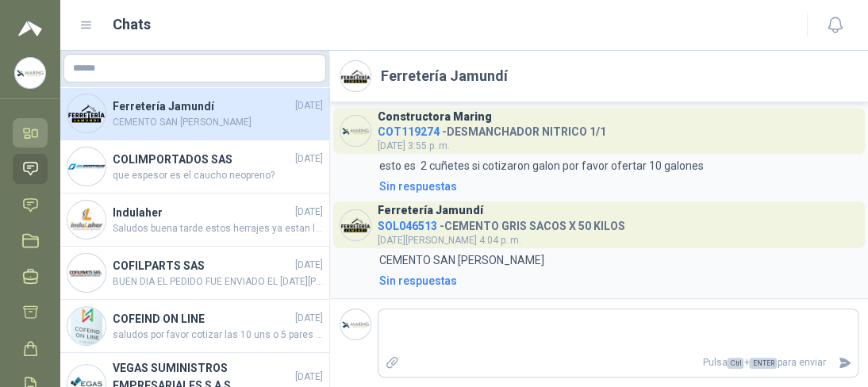 The height and width of the screenshot is (387, 868). I want to click on p: Pulsa + para enviar, so click(619, 362).